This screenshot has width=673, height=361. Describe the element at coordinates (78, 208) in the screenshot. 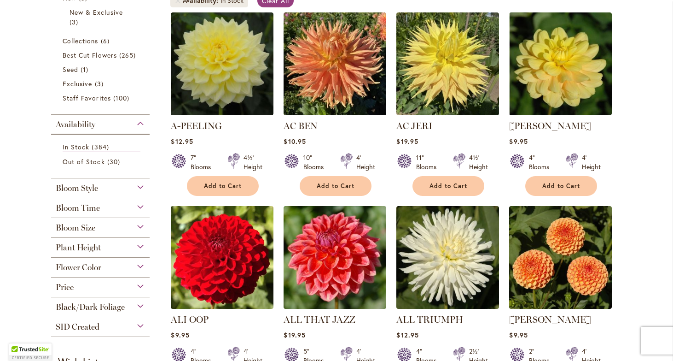

I see `span: Bloom Time` at that location.